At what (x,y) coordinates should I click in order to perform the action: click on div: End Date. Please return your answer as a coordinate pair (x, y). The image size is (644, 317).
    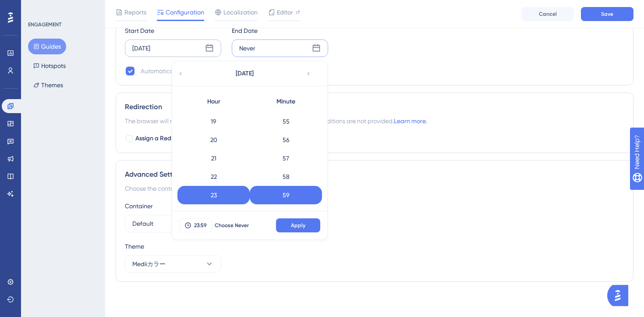
    Looking at the image, I should click on (280, 31).